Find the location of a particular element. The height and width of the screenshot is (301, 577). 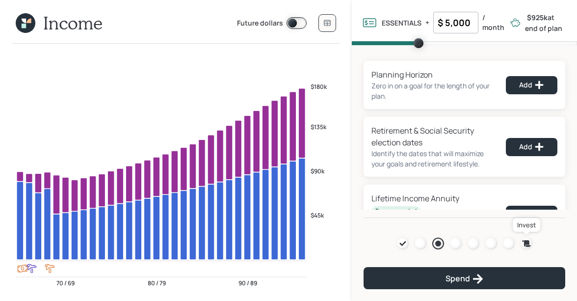

div: Retirement & Social Security election dates is located at coordinates (433, 137).